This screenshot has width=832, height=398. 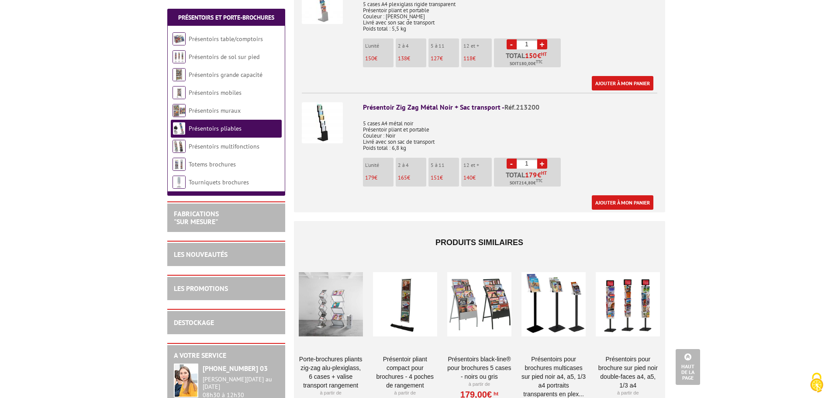 What do you see at coordinates (224, 57) in the screenshot?
I see `a: Présentoirs de sol sur pied` at bounding box center [224, 57].